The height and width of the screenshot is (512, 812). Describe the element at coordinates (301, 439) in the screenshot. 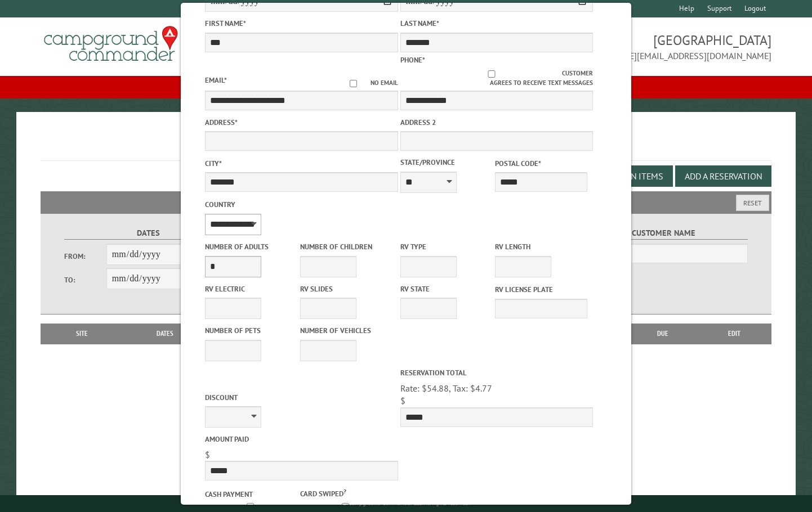

I see `label: Amount paid` at that location.